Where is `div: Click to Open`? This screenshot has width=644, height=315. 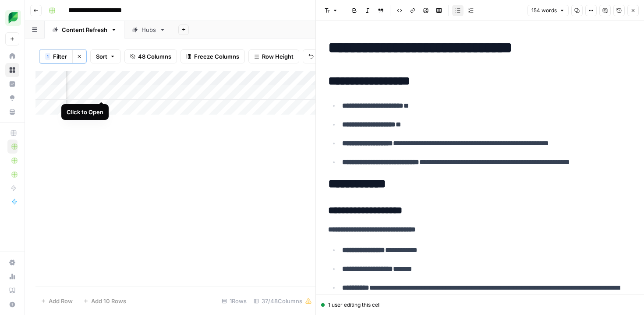 div: Click to Open is located at coordinates (85, 112).